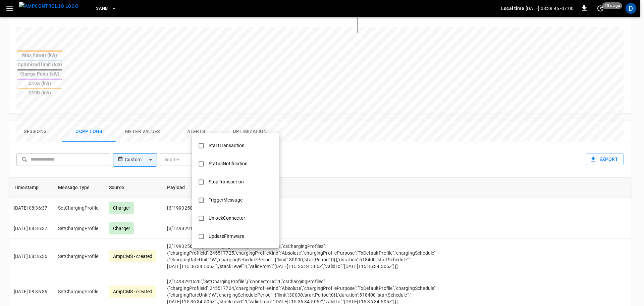  I want to click on div: UnlockConnector, so click(227, 218).